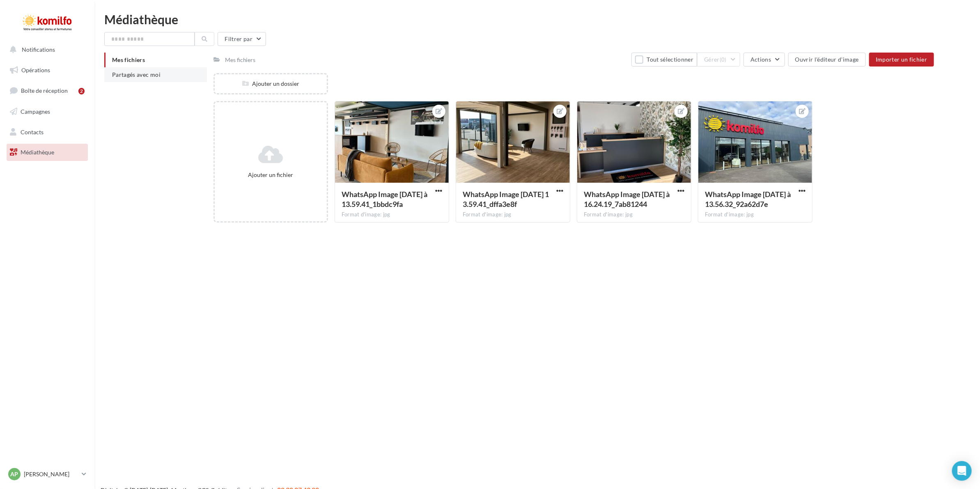 Image resolution: width=980 pixels, height=489 pixels. What do you see at coordinates (48, 152) in the screenshot?
I see `a: Médiathèque` at bounding box center [48, 152].